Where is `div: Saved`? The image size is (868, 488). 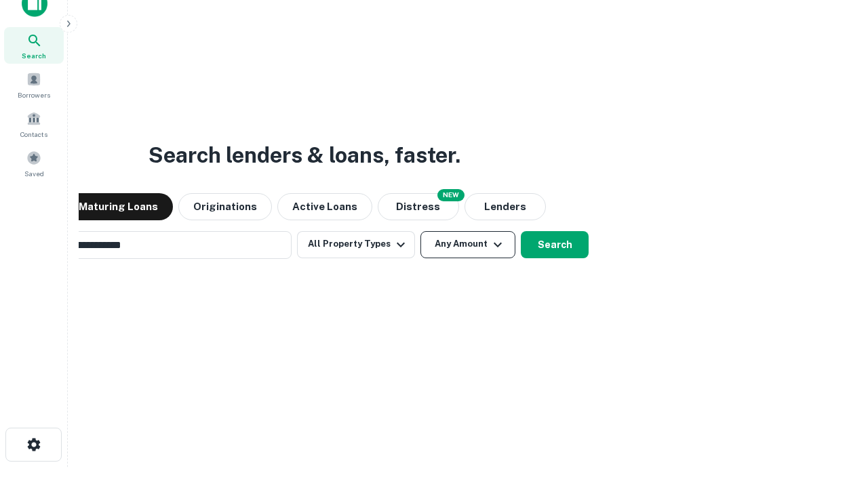 div: Saved is located at coordinates (34, 163).